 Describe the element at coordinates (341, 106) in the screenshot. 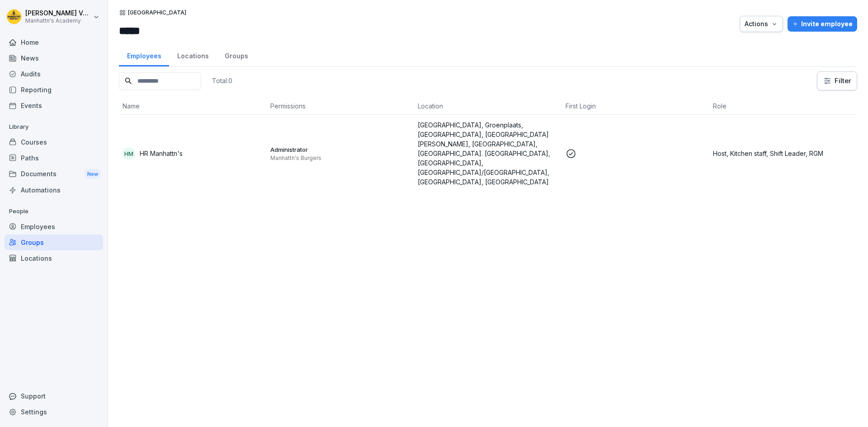

I see `th: Permissions` at that location.